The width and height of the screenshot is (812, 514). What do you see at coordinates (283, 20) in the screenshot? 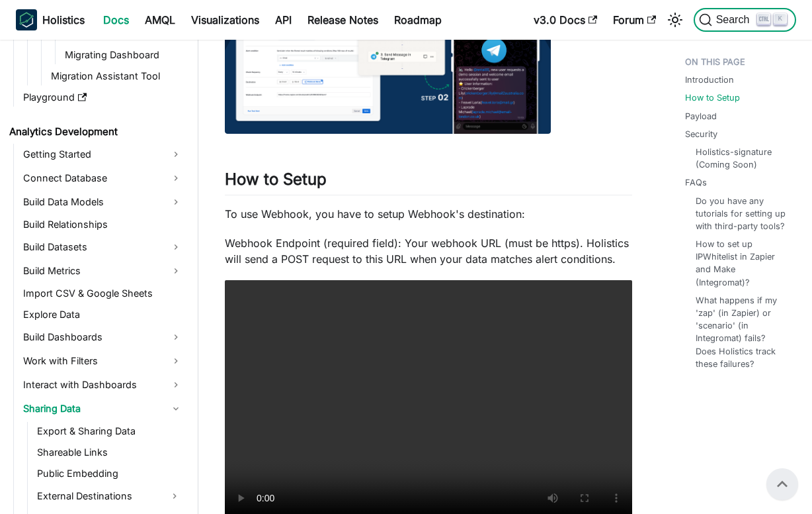
I see `a: API` at bounding box center [283, 20].